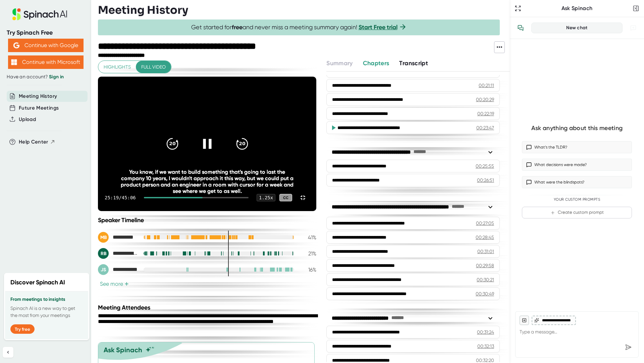  What do you see at coordinates (154, 67) in the screenshot?
I see `button: Full video` at bounding box center [154, 67].